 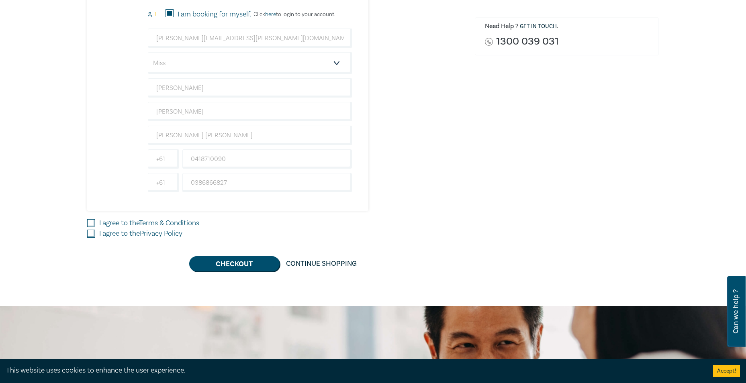 I want to click on a: 1300 039 031, so click(x=527, y=41).